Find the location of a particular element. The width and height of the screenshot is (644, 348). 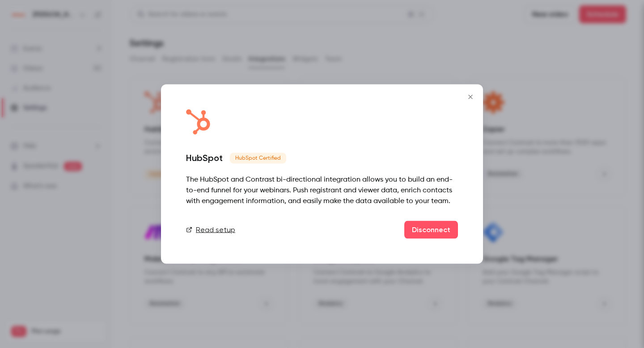

span: HubSpot Certified is located at coordinates (258, 159).